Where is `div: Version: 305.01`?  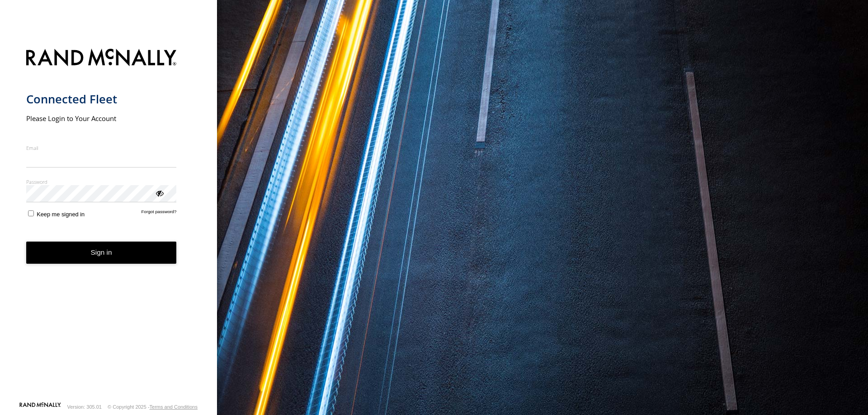 div: Version: 305.01 is located at coordinates (85, 407).